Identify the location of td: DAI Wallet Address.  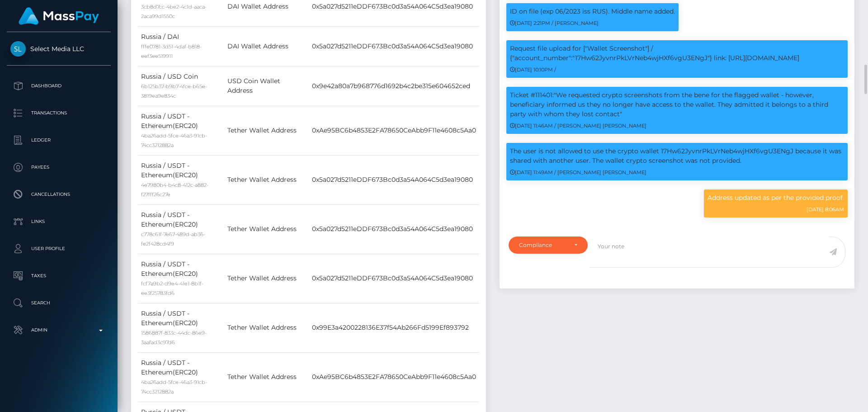
(266, 46).